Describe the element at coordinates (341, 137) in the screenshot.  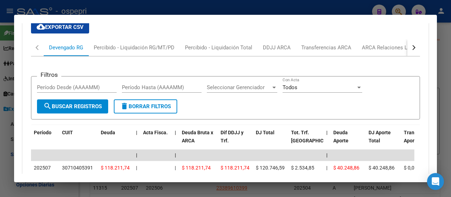
I see `span: Deuda Aporte` at that location.